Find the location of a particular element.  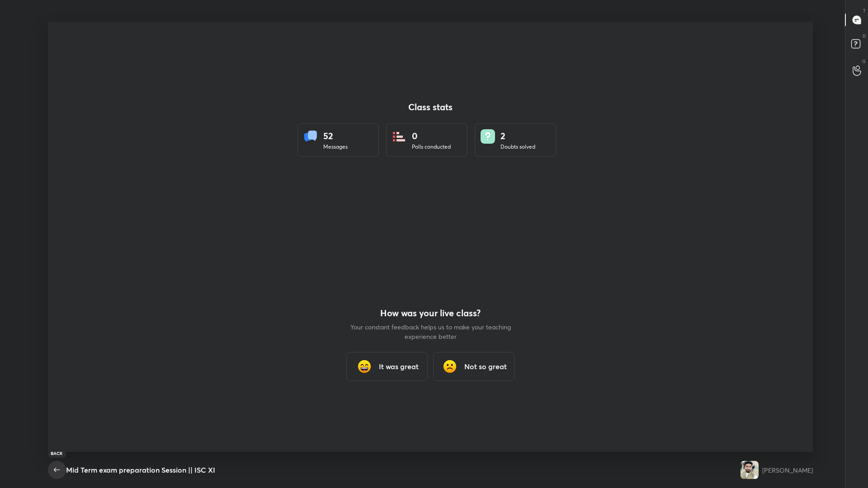

img: fc0a0bd67a3b477f9557aca4a29aa0ad.19086291_AOh14GgchNdmiCeYbMdxktaSN3Z4iXMjfHK5yk43KqG_6w%3Ds96-c is located at coordinates (749, 470).